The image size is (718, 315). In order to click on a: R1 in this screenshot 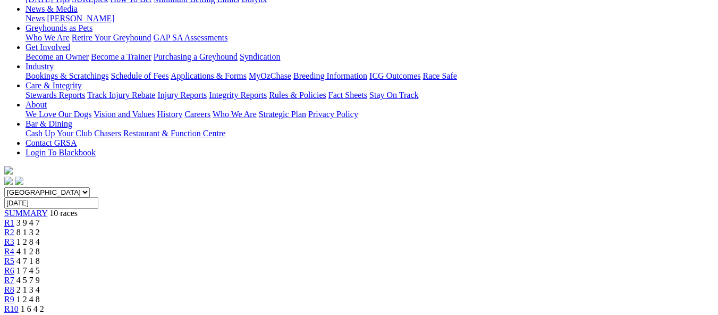, I will do `click(9, 222)`.